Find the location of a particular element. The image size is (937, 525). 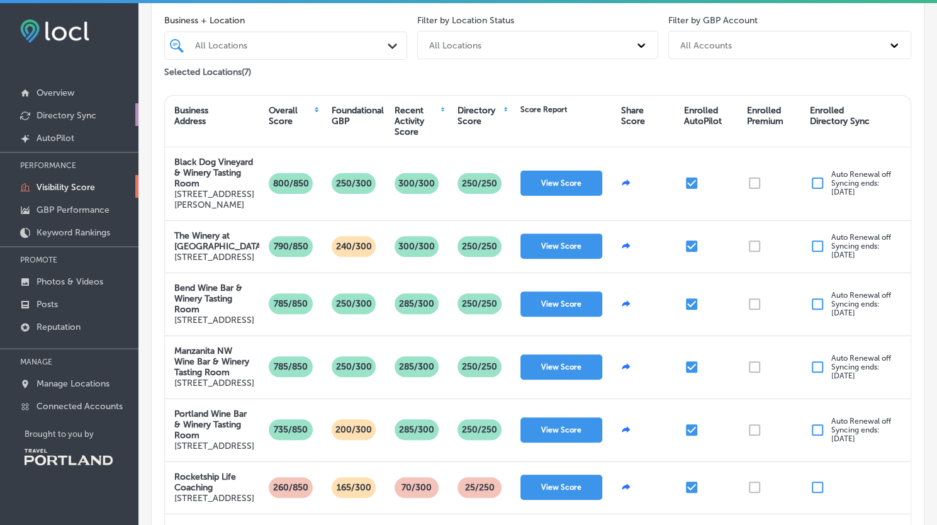

div: Foundational GBP is located at coordinates (357, 116).